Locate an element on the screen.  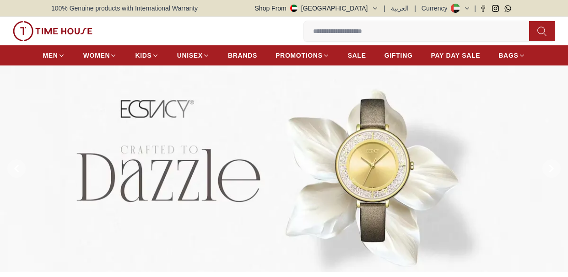
span: 100% Genuine products with International Warranty is located at coordinates (124, 8).